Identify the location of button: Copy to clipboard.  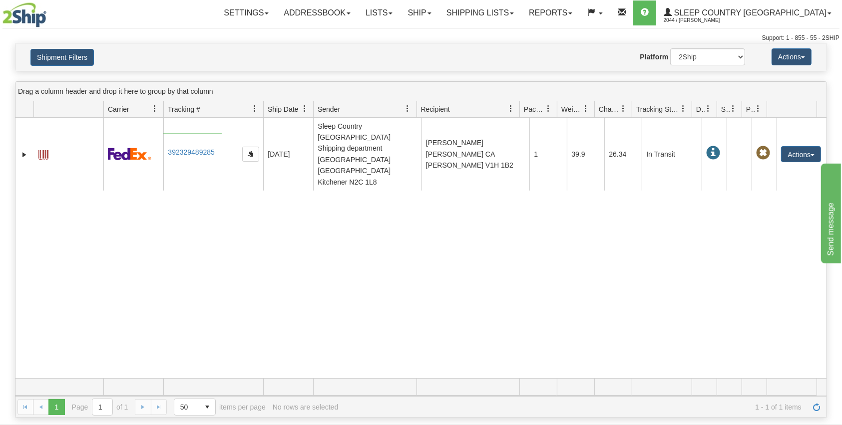
(251, 154).